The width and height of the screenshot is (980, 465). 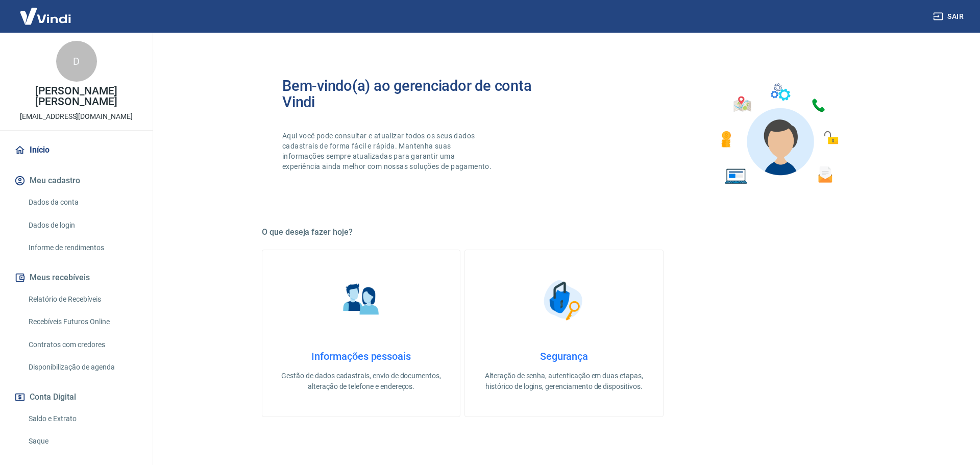 I want to click on a: Disponibilização de agenda, so click(x=82, y=367).